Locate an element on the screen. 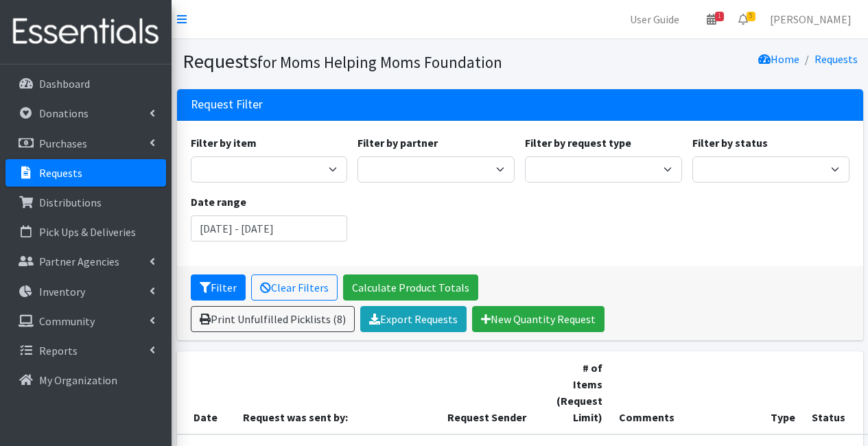 The width and height of the screenshot is (868, 446). p: Requests is located at coordinates (61, 173).